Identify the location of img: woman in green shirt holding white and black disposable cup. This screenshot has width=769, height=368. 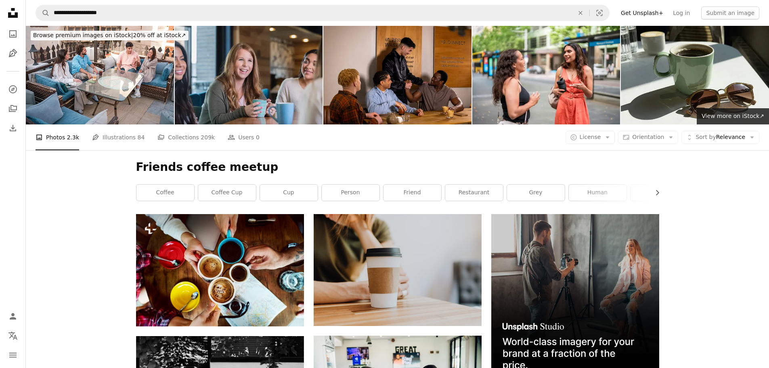
(397, 270).